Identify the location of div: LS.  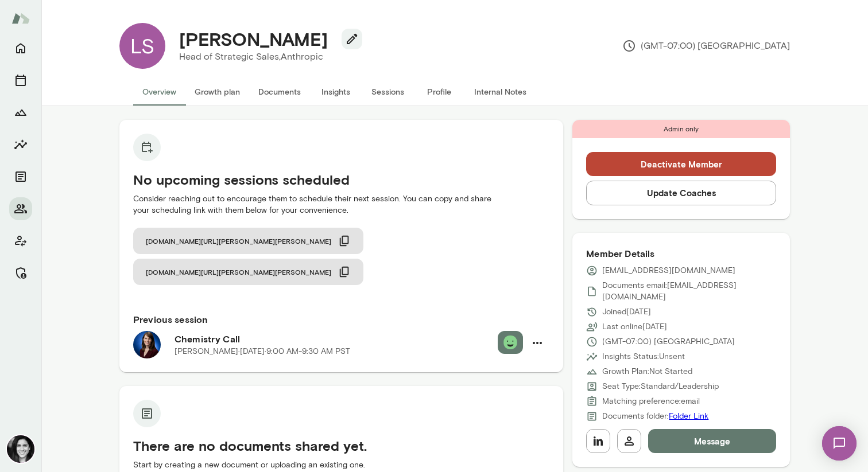
(142, 46).